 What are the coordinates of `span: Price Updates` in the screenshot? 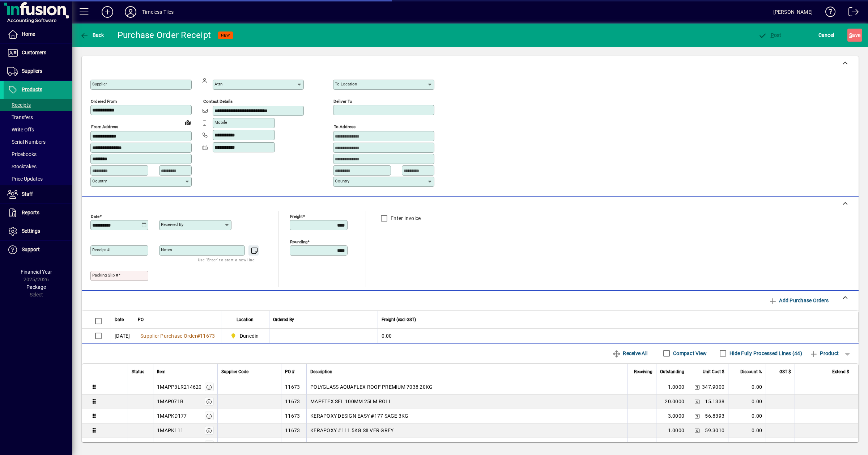 It's located at (25, 179).